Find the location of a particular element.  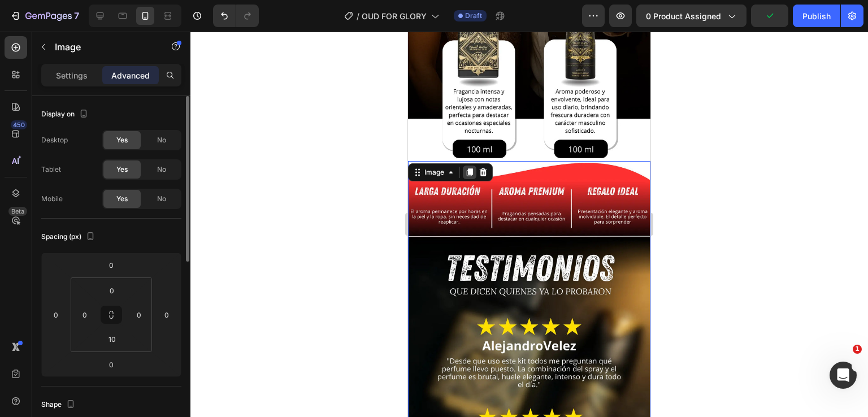

div: 450 is located at coordinates (19, 125).